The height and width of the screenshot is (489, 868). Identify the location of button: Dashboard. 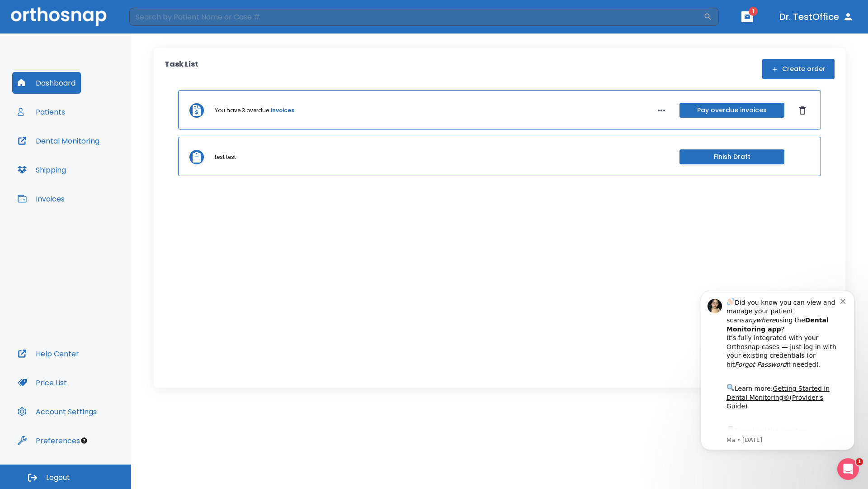
(46, 83).